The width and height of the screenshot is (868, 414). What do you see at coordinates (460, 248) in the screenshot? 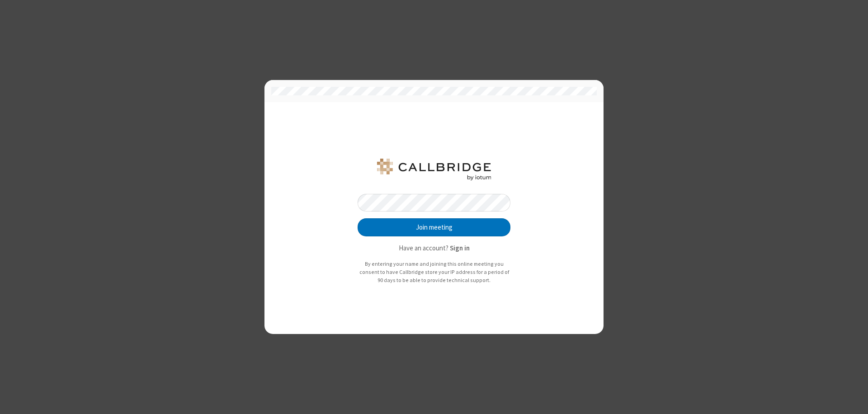
I see `button: Sign in` at bounding box center [460, 248].